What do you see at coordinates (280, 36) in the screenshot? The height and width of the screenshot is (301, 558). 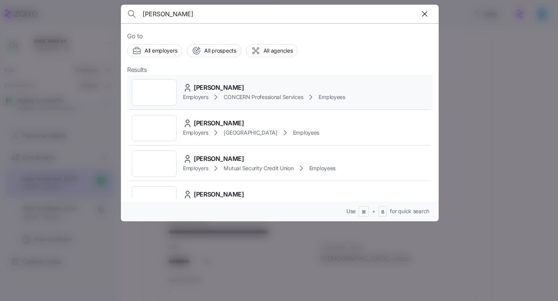 I see `span: Go to` at bounding box center [280, 36].